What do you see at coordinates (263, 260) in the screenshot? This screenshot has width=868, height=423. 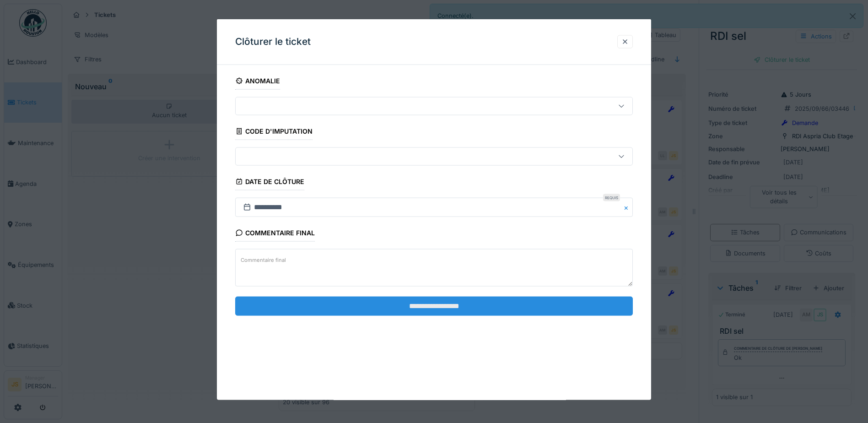 I see `label: Commentaire final` at bounding box center [263, 260].